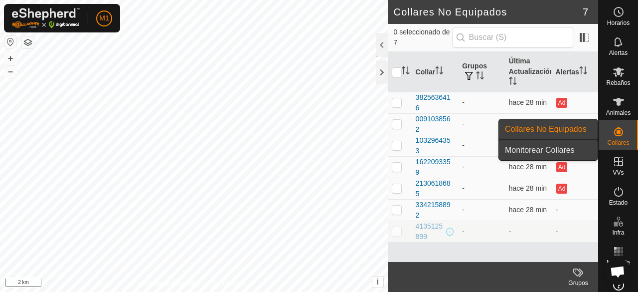  What do you see at coordinates (228, 283) in the screenshot?
I see `a: Contáctenos` at bounding box center [228, 283].